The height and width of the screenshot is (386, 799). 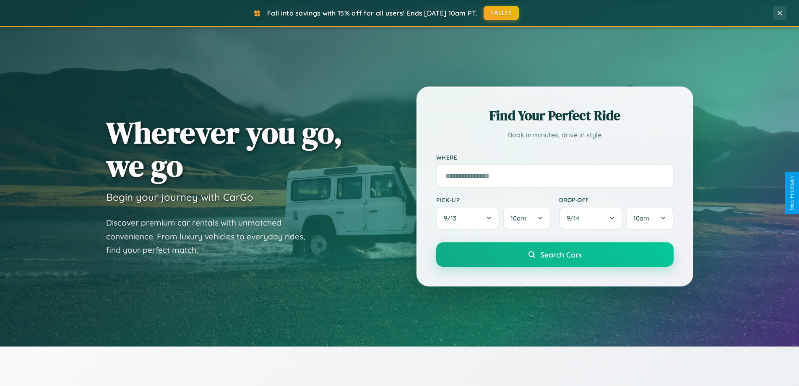 I want to click on h3: Begin your journey with CarGo, so click(x=180, y=197).